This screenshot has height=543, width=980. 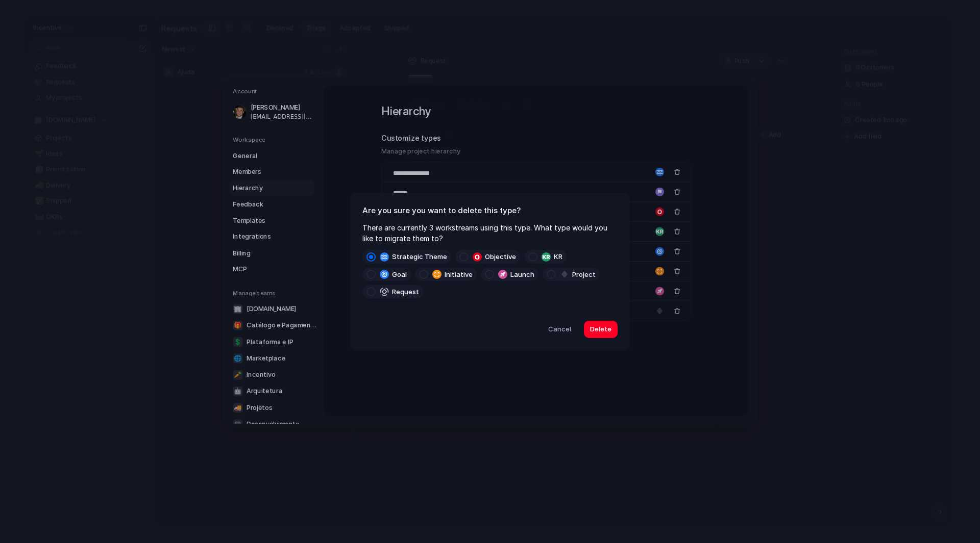 I want to click on span: Strategic Theme, so click(x=420, y=257).